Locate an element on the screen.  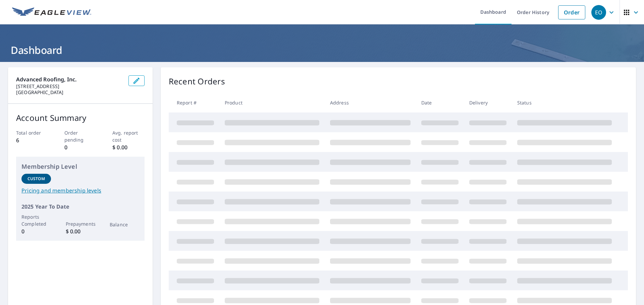
p: Reports Completed is located at coordinates (37, 220).